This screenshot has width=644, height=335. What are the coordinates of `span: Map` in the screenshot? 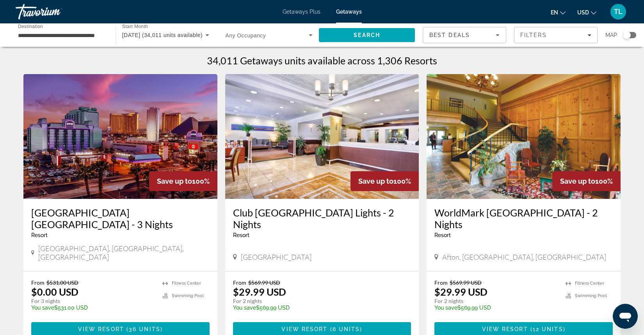 It's located at (611, 35).